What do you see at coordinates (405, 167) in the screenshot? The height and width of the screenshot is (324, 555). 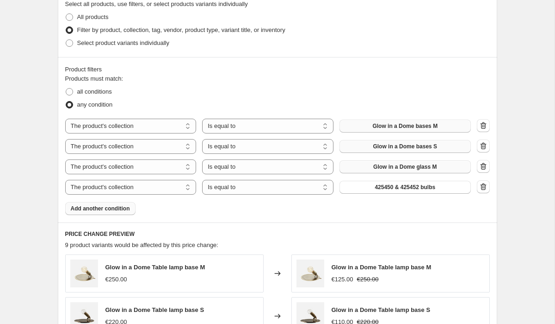 I see `span: Glow in a Dome glass M` at bounding box center [405, 167].